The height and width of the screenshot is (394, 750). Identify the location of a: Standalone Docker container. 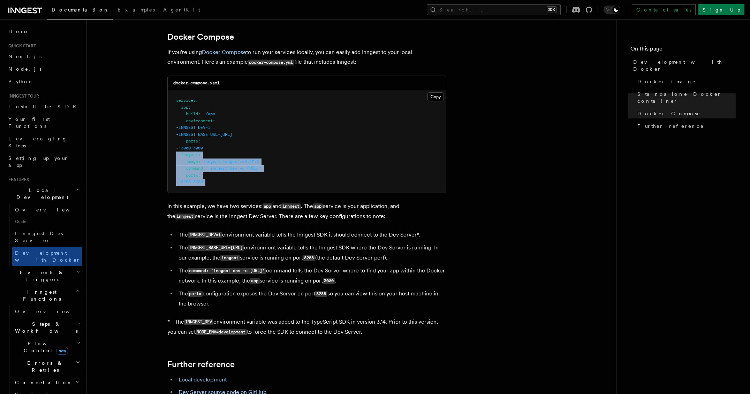
(685, 98).